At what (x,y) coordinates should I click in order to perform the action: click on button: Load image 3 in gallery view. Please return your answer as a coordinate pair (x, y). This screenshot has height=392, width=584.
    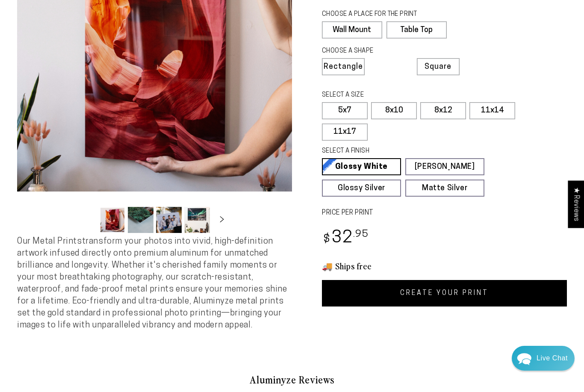
    Looking at the image, I should click on (169, 220).